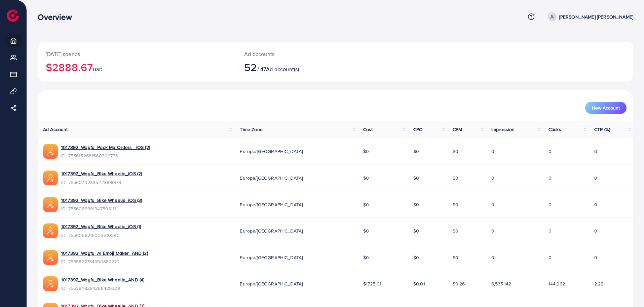 The image size is (644, 307). What do you see at coordinates (137, 67) in the screenshot?
I see `h2: $2888.67` at bounding box center [137, 67].